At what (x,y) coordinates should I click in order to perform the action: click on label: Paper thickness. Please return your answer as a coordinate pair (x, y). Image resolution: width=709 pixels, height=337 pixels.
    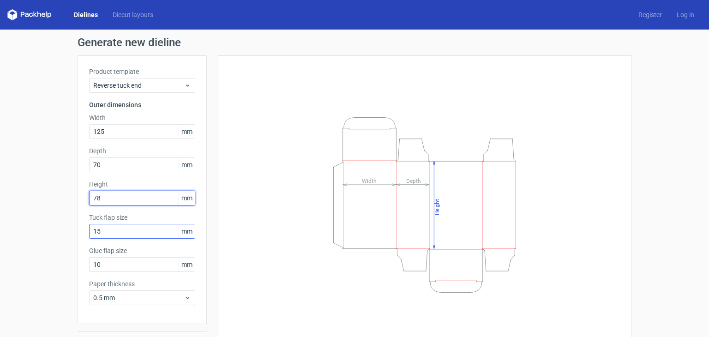
    Looking at the image, I should click on (142, 284).